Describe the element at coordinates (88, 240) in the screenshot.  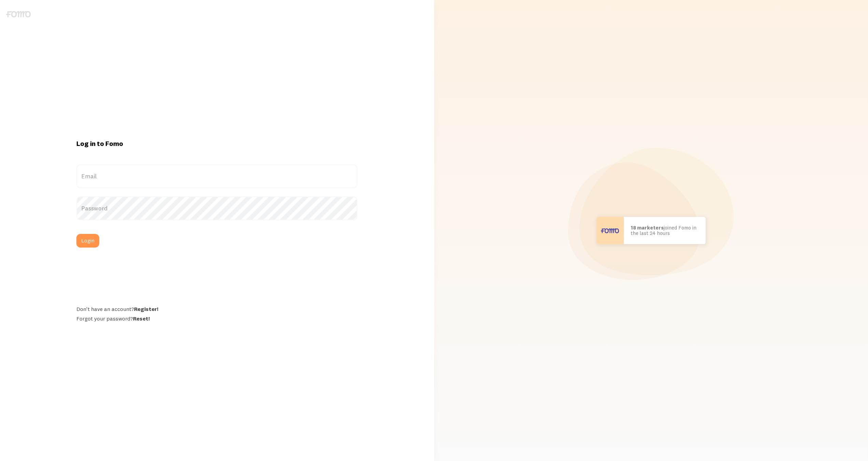
I see `button: Login` at that location.